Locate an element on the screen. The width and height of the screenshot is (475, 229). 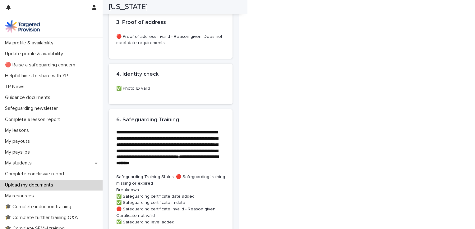
p: My students is located at coordinates (20, 163).